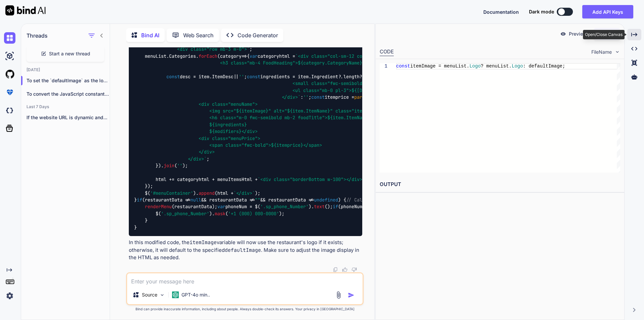  Describe the element at coordinates (384, 66) in the screenshot. I see `div: 1` at that location.